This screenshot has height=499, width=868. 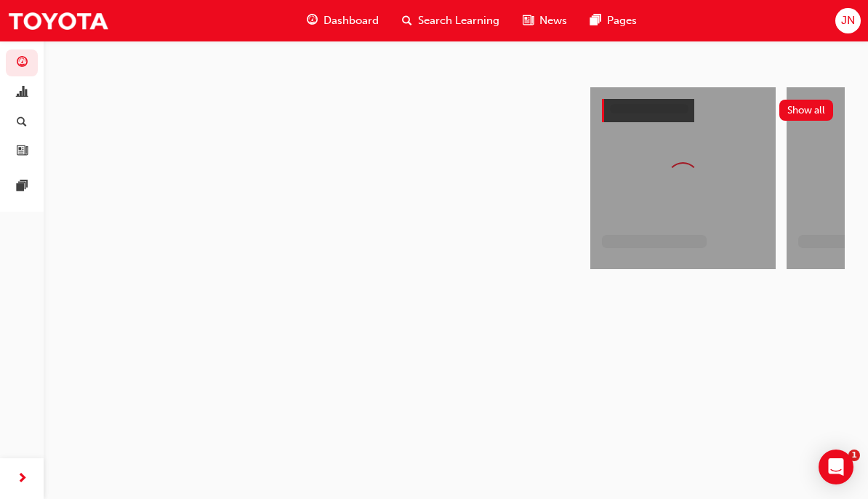 I want to click on a: news-iconNews, so click(x=545, y=20).